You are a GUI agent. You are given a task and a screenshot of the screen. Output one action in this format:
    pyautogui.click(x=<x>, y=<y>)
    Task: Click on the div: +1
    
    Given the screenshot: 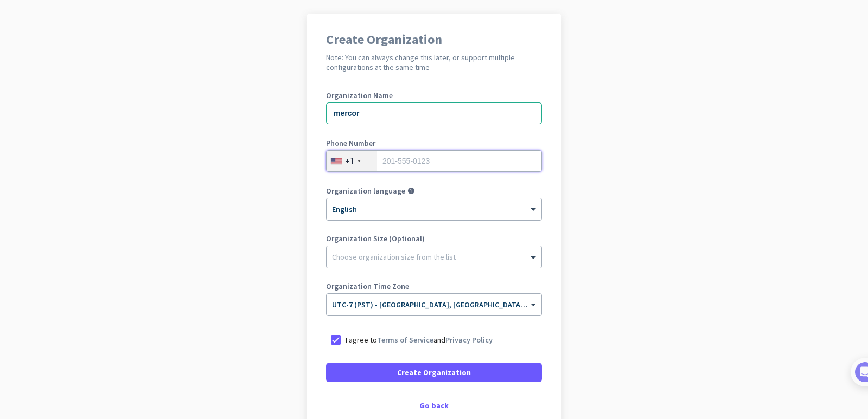 What is the action you would take?
    pyautogui.click(x=349, y=161)
    